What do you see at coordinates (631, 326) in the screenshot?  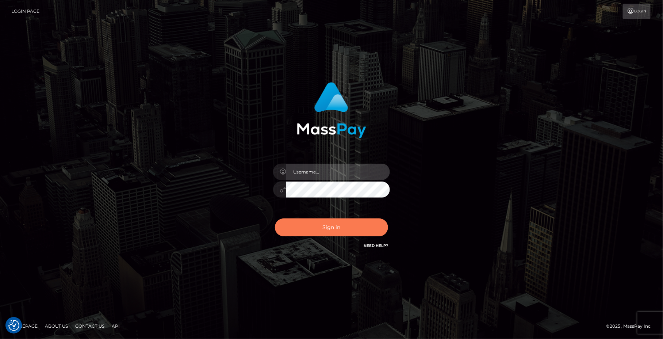 I see `div: © 2025 , MassPay Inc.` at bounding box center [631, 326].